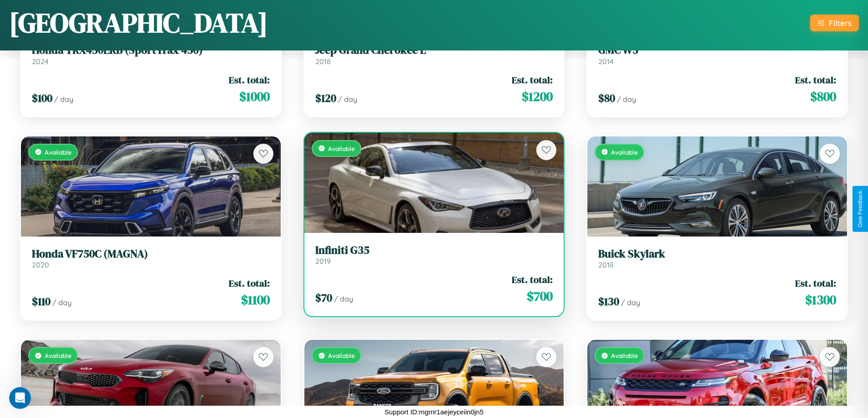  Describe the element at coordinates (151, 54) in the screenshot. I see `a: Honda TRX450ERB (SportTrax 450)2024` at that location.